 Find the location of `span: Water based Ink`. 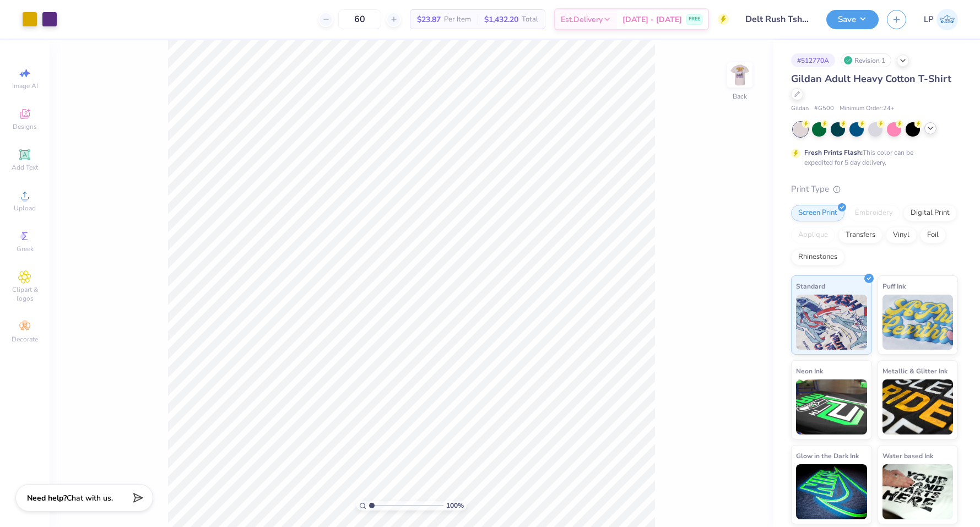

span: Water based Ink is located at coordinates (908, 455).